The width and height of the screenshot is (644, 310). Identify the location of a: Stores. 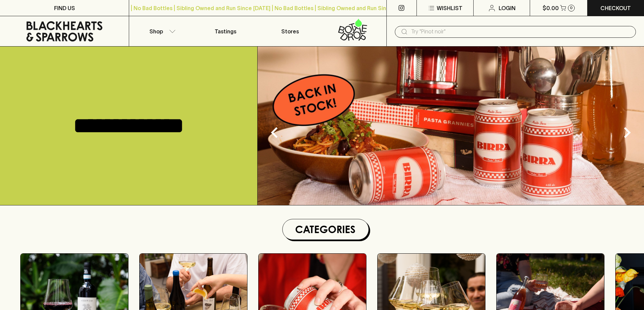
(290, 31).